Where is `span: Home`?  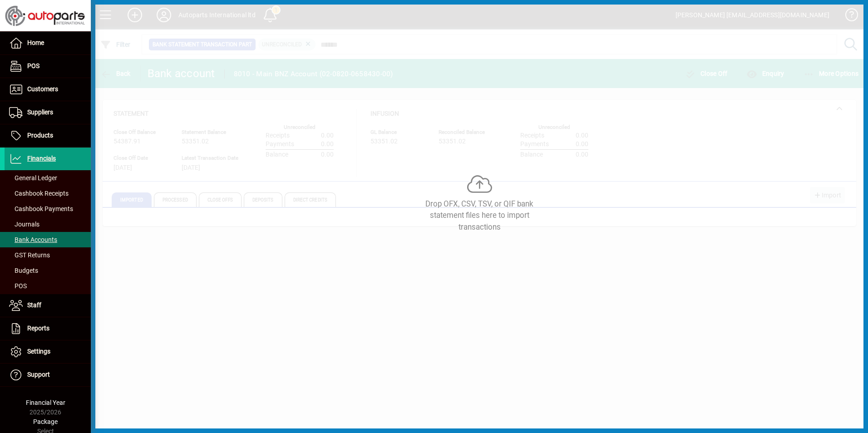 span: Home is located at coordinates (35, 43).